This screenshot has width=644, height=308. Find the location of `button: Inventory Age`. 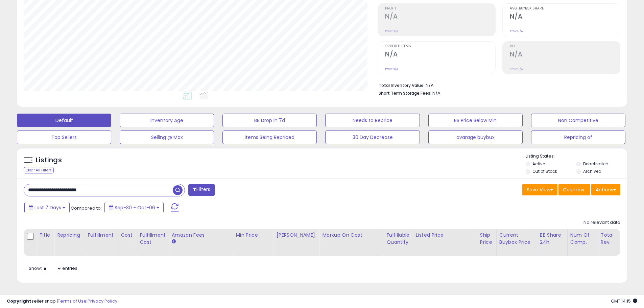

button: Inventory Age is located at coordinates (167, 120).